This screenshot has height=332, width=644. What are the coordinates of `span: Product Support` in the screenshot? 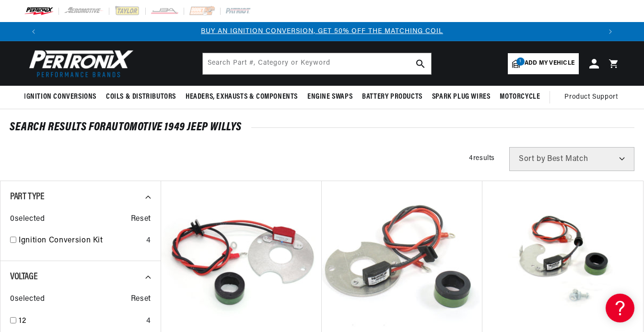 It's located at (591, 97).